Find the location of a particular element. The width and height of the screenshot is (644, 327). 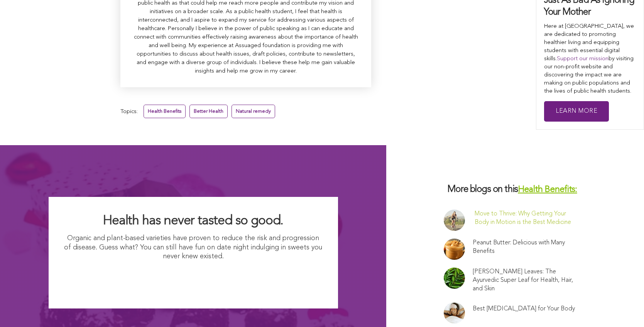

a: Move to Thrive: Why Getting Your Body in Motion is the Best Medicine is located at coordinates (527, 218).